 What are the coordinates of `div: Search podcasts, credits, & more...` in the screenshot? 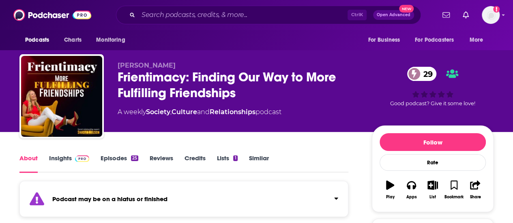 It's located at (268, 15).